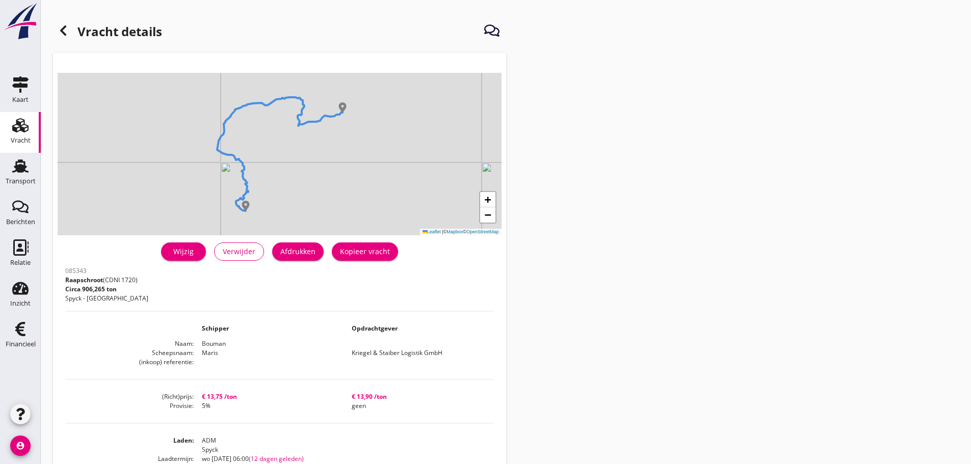  What do you see at coordinates (20, 140) in the screenshot?
I see `div: Vracht` at bounding box center [20, 140].